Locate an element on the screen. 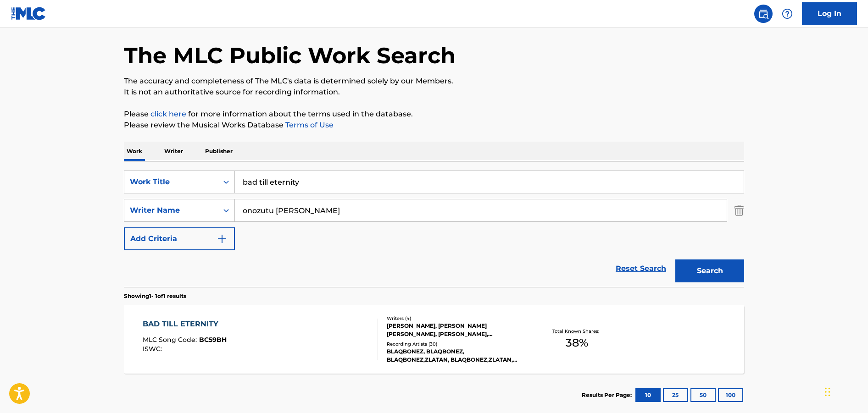 This screenshot has width=868, height=413. button: Search is located at coordinates (710, 271).